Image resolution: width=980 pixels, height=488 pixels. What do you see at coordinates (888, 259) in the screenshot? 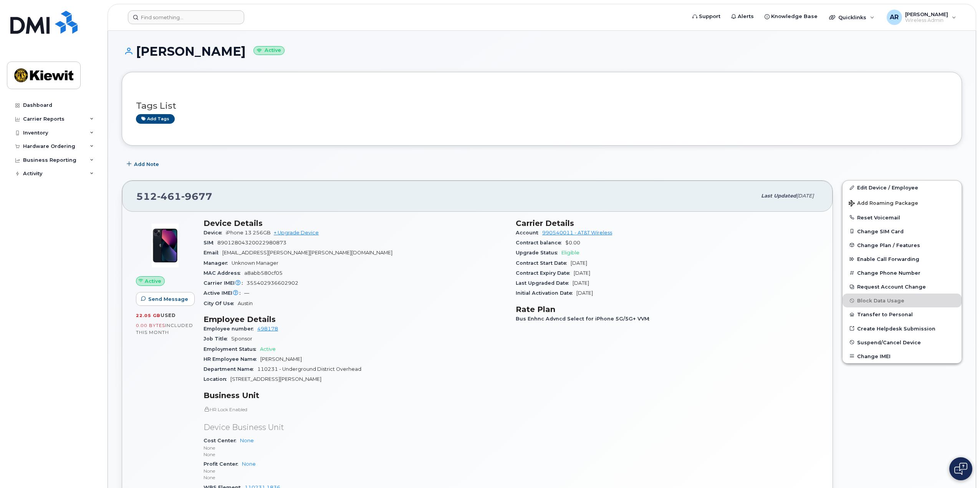
I see `span: Enable Call Forwarding` at bounding box center [888, 259].